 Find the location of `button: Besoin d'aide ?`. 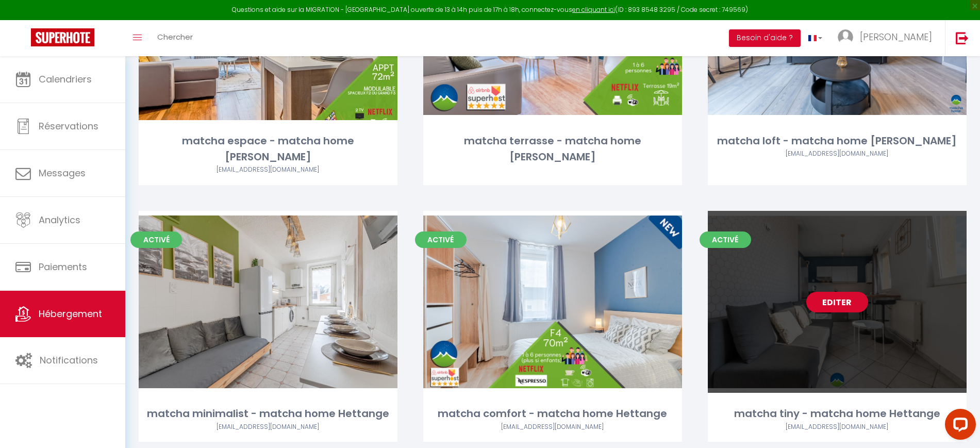

button: Besoin d'aide ? is located at coordinates (765, 38).